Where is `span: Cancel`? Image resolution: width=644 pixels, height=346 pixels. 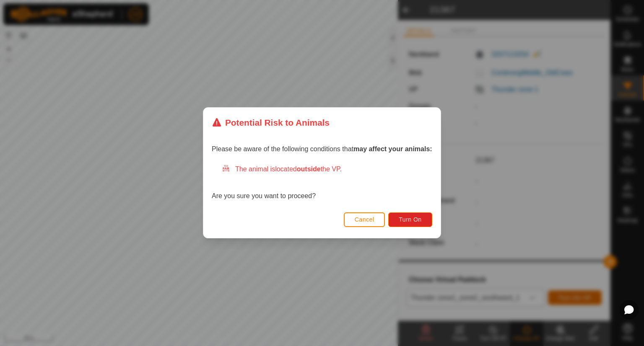
span: Cancel is located at coordinates (364, 220).